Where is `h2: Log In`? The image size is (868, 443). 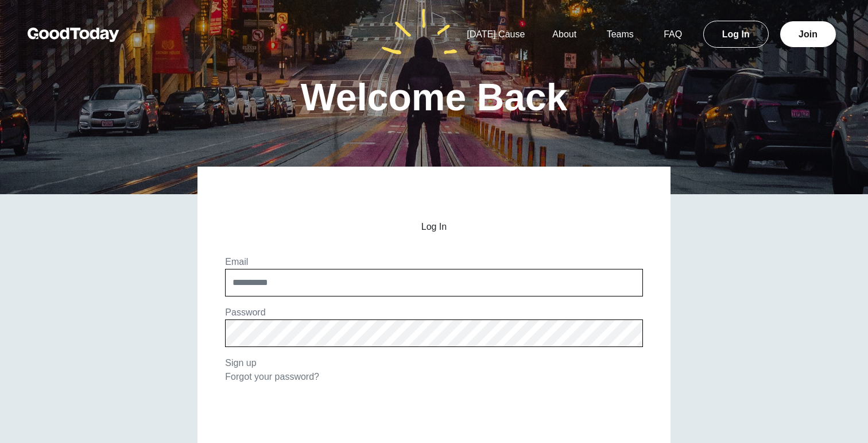 h2: Log In is located at coordinates (433, 227).